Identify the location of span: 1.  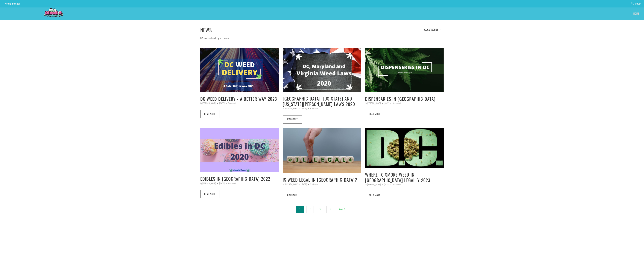
(300, 210).